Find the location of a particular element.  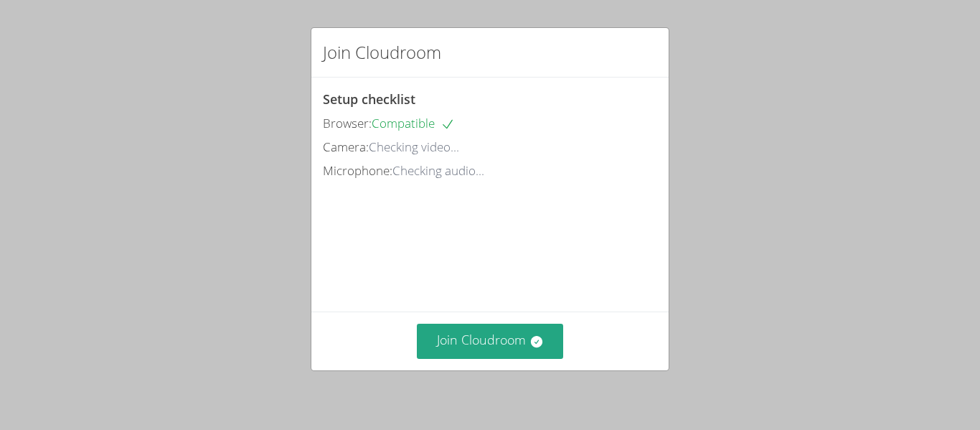

span: Setup checklist is located at coordinates (368, 99).